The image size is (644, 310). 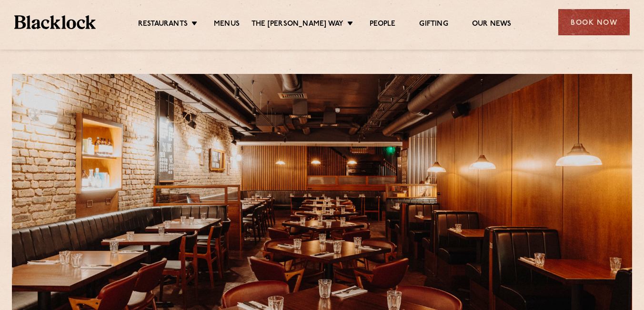 What do you see at coordinates (492, 25) in the screenshot?
I see `a: Our News` at bounding box center [492, 25].